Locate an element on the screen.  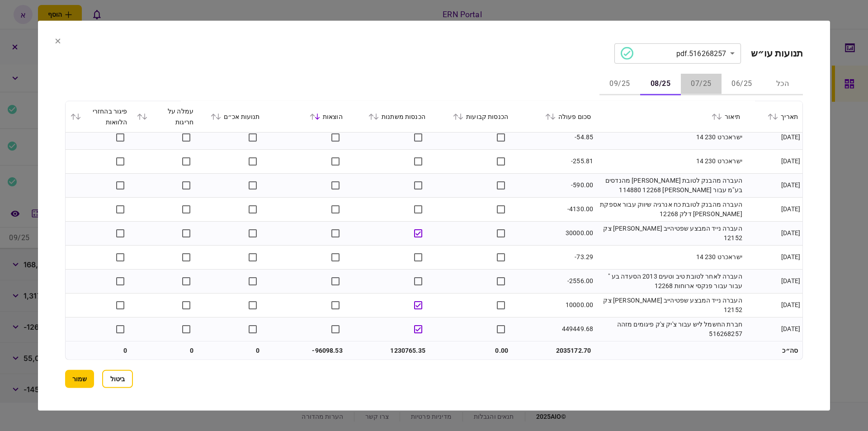
button: 08/25 is located at coordinates (661, 84).